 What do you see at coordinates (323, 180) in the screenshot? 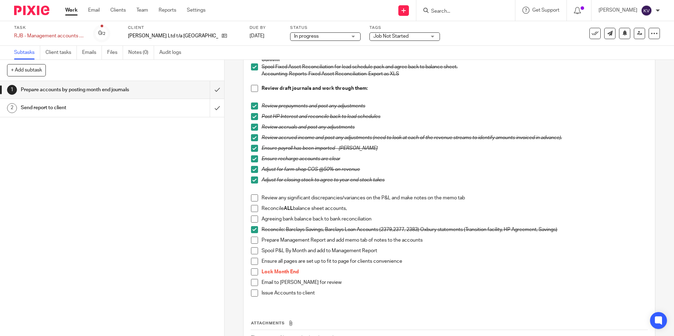
I see `em: Adjust for closing stock to agree to year end stock takes` at bounding box center [323, 180].